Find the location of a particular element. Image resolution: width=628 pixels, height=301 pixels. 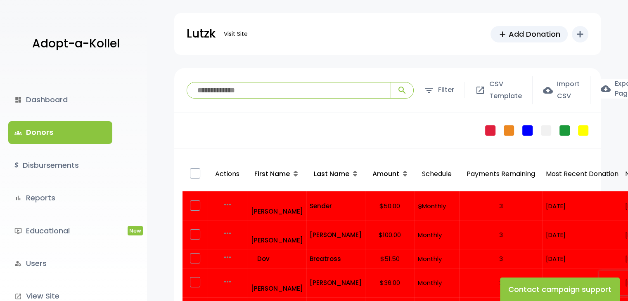

a: manage_accountsUsers is located at coordinates (60, 264).